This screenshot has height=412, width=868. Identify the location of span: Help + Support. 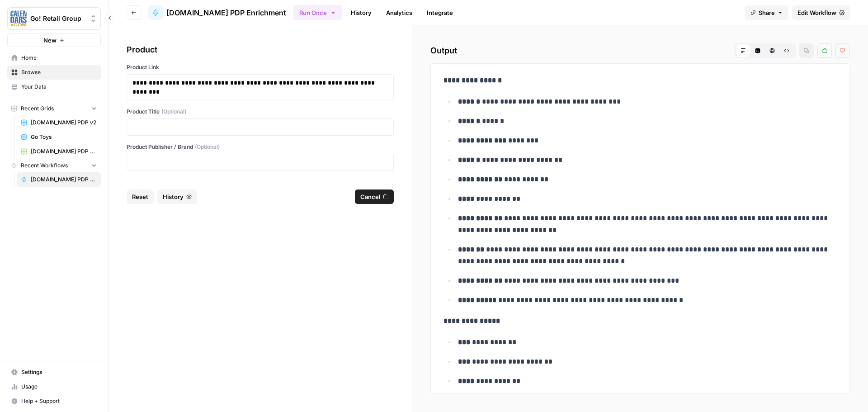
(59, 401).